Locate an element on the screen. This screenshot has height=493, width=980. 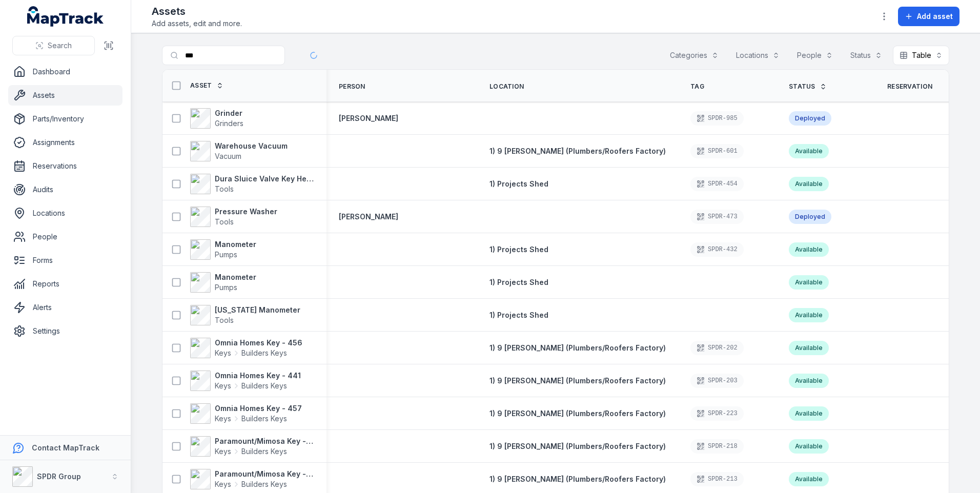
div: SPDR-218 is located at coordinates (717, 447).